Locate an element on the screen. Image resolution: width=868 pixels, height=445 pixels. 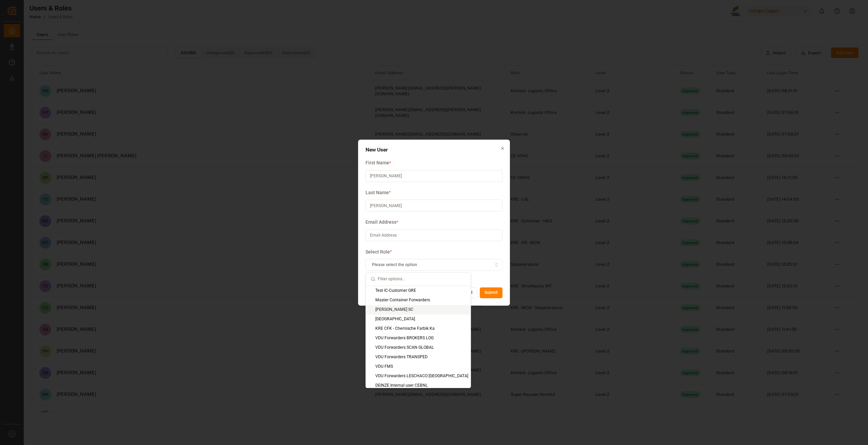
span: Please select the option is located at coordinates (395, 266).